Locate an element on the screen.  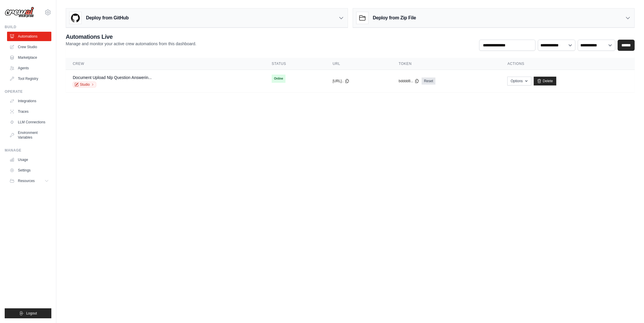
p: Manage and monitor your active crew automations from this dashboard. is located at coordinates (131, 44).